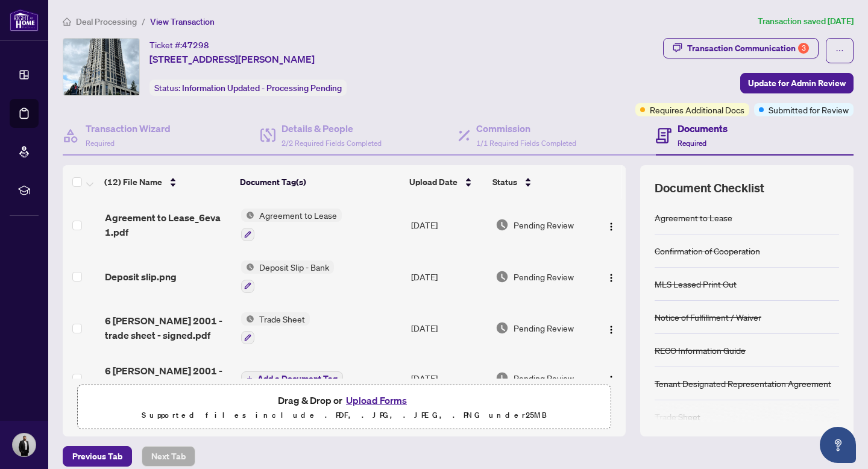  Describe the element at coordinates (344, 408) in the screenshot. I see `span: Drag & Drop orUpload FormsSupported files include .PDF, .JPG, .JPEG, .PNG under25MB` at that location.